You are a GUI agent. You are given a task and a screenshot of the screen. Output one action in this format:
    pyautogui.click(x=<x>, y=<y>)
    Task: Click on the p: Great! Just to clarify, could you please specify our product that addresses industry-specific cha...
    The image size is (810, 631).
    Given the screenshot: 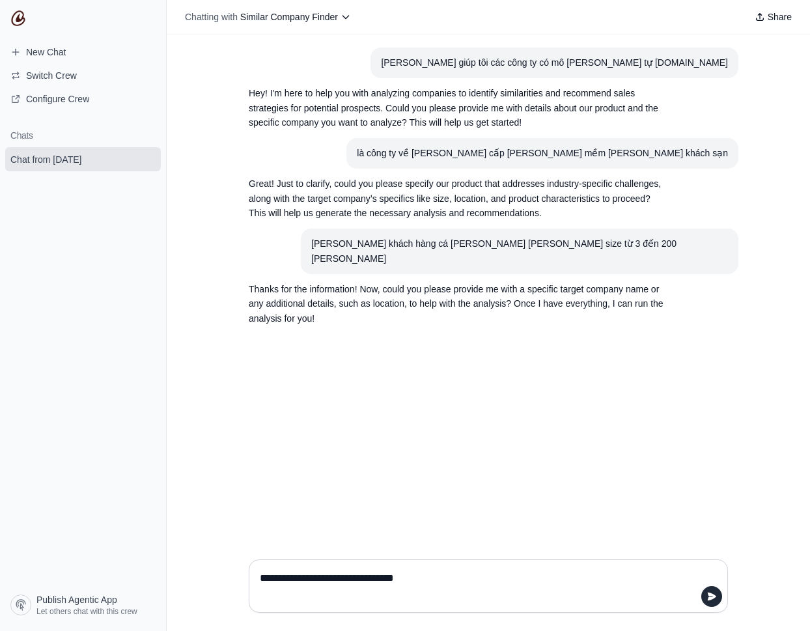 What is the action you would take?
    pyautogui.click(x=457, y=199)
    